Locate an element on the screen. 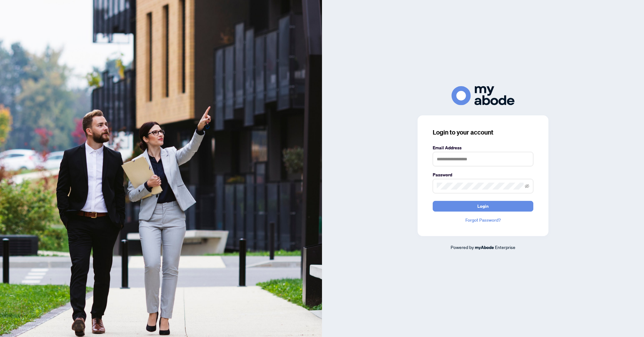 The image size is (644, 337). span: Login is located at coordinates (483, 206).